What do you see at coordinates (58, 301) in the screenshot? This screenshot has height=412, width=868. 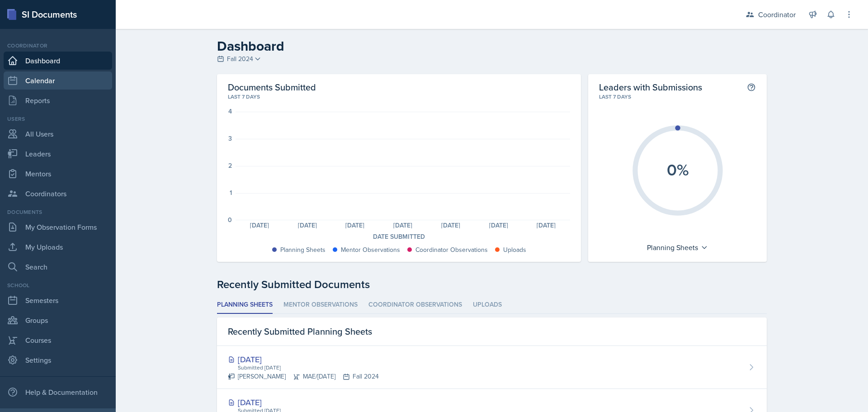 I see `a: Semesters` at bounding box center [58, 301].